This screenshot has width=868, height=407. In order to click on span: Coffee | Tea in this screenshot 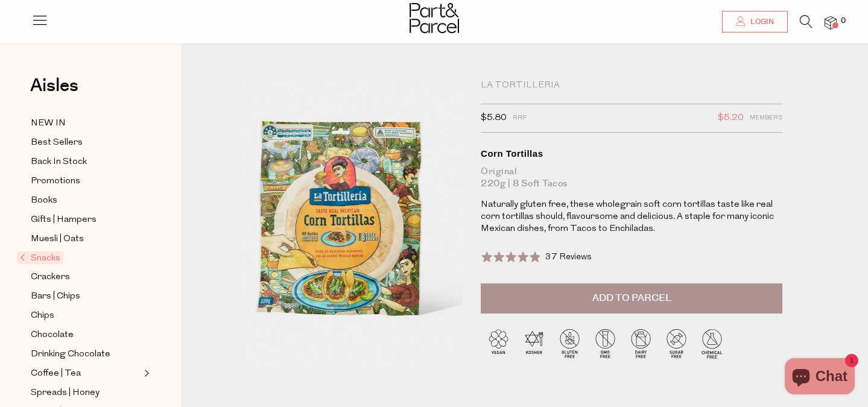, I will do `click(56, 374)`.